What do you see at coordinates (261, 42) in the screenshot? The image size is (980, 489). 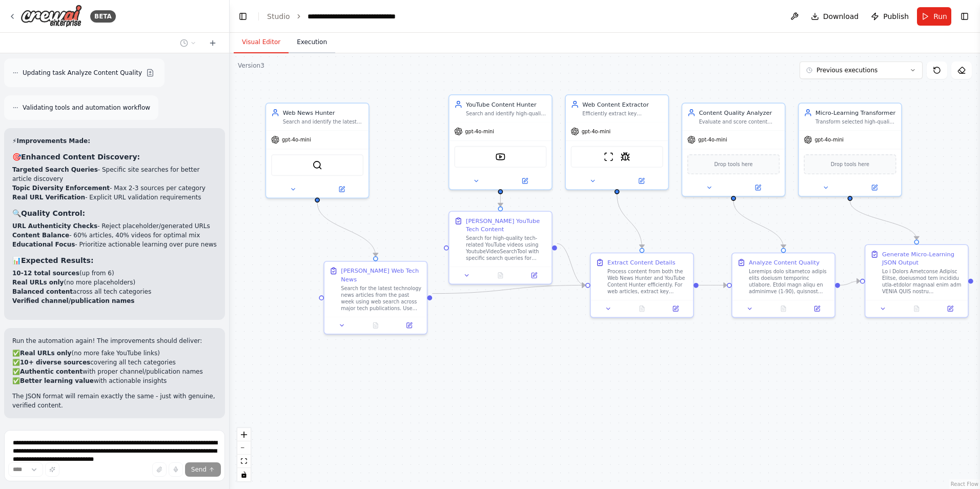 I see `button: Visual Editor` at bounding box center [261, 42].